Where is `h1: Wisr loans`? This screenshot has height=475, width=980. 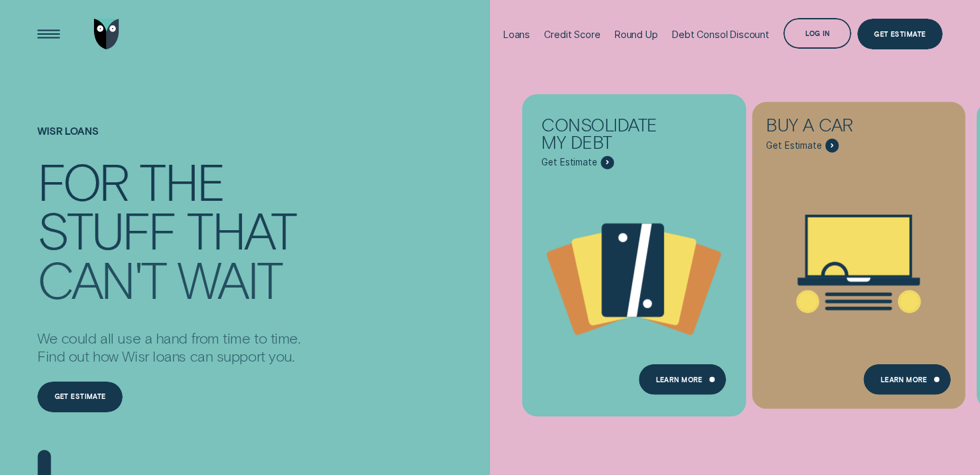
h1: Wisr loans is located at coordinates (169, 140).